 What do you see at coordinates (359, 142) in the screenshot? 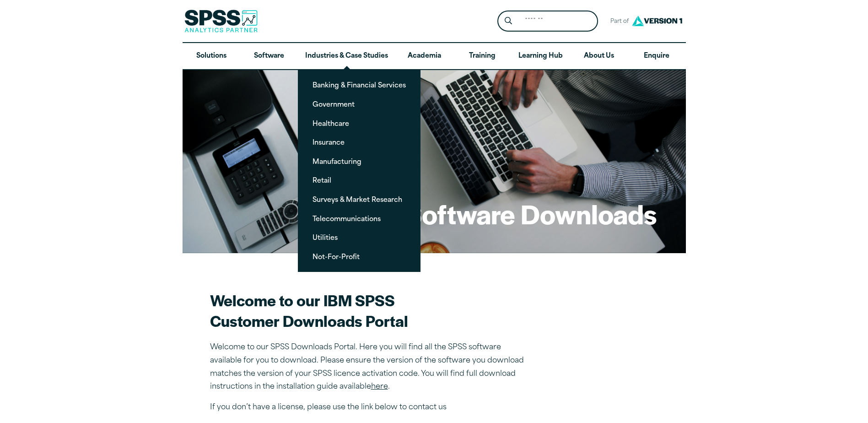
I see `a: Insurance` at bounding box center [359, 142].